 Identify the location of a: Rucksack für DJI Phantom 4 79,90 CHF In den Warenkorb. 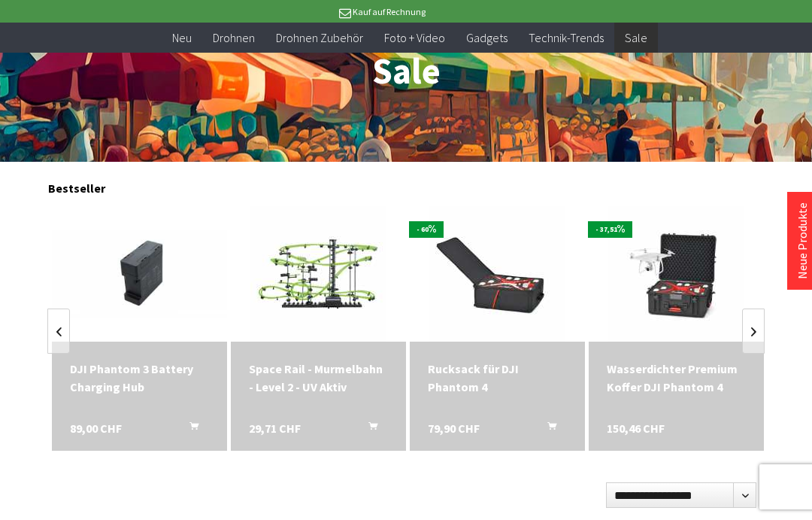
(497, 378).